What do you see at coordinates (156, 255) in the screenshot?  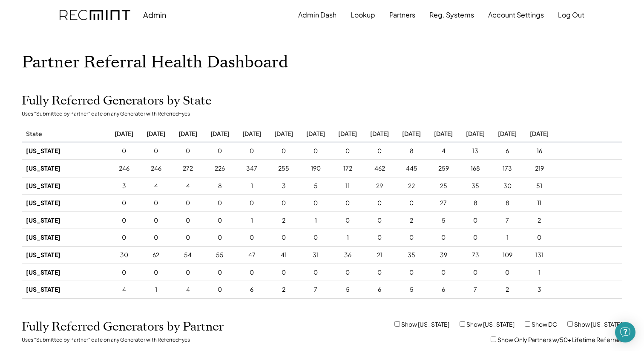 I see `div: 62` at bounding box center [156, 255].